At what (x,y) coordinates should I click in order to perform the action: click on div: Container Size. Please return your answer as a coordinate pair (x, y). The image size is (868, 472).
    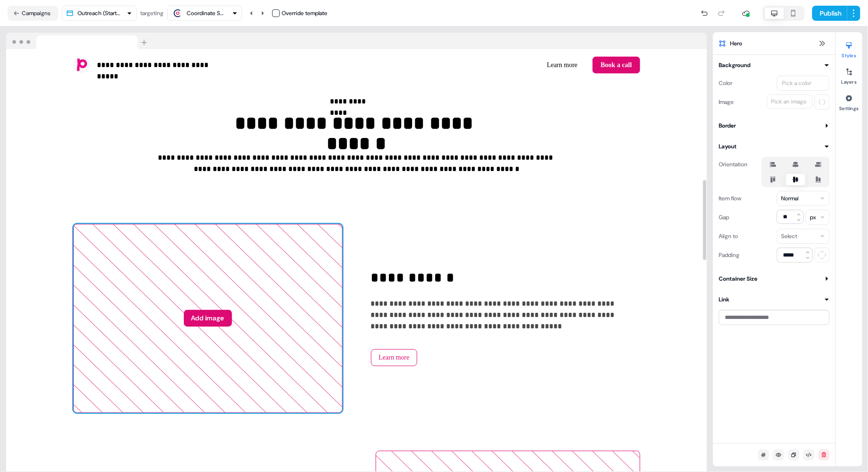
    Looking at the image, I should click on (739, 279).